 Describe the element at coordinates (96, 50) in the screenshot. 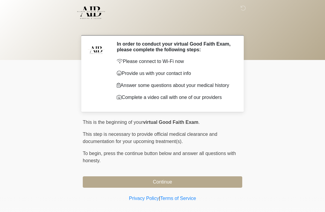

I see `img: Agent Avatar` at that location.